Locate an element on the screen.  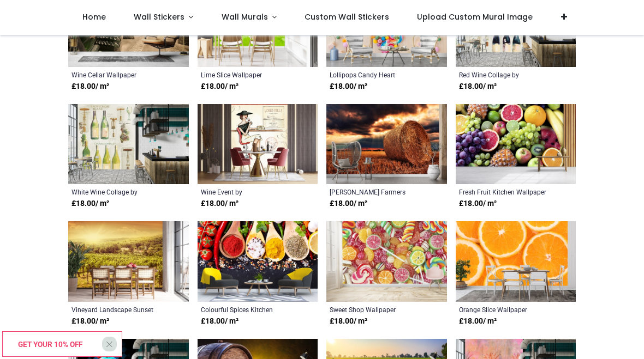
div: Orange Slice Wallpaper is located at coordinates (504, 310).